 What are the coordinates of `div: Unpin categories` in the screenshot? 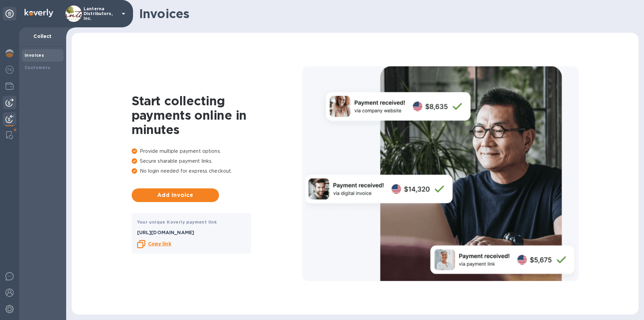 It's located at (9, 14).